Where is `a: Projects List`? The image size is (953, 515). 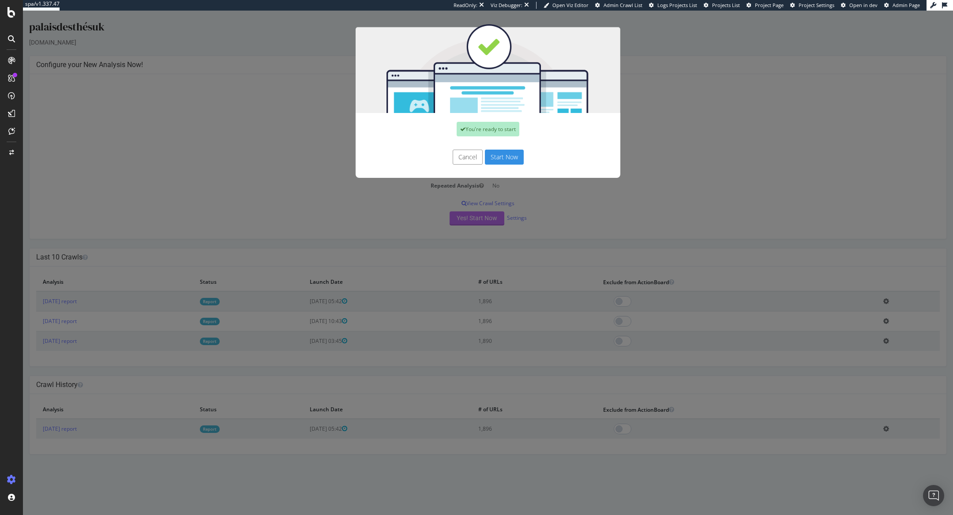
a: Projects List is located at coordinates (722, 5).